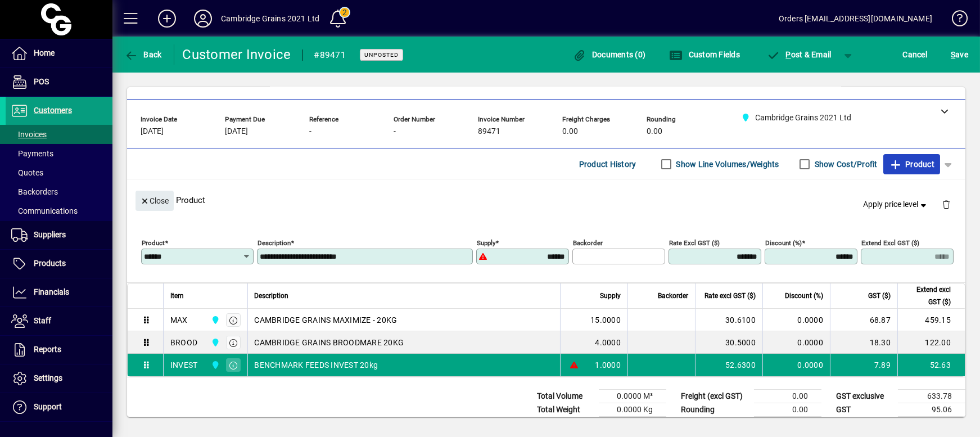  I want to click on td: 7.89, so click(864, 365).